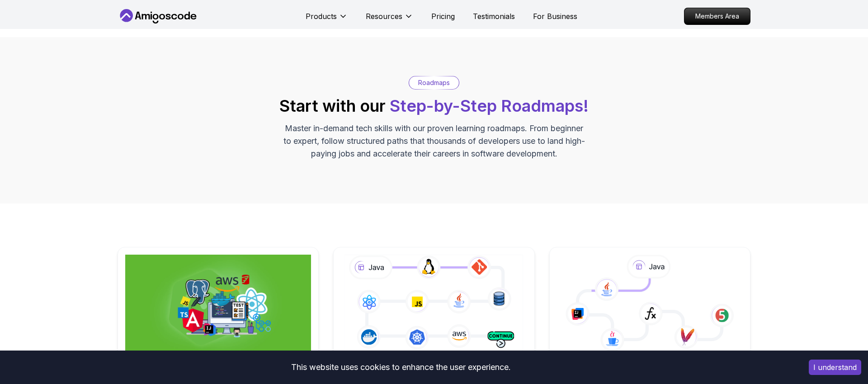  Describe the element at coordinates (389, 20) in the screenshot. I see `button: Resources` at that location.